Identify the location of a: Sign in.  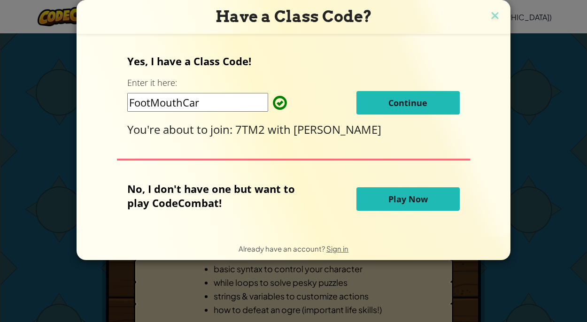
(337, 248).